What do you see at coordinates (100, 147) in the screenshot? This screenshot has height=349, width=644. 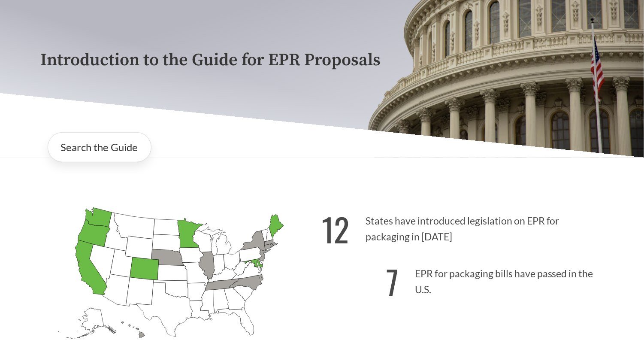 I see `a: Search the Guide` at bounding box center [100, 147].